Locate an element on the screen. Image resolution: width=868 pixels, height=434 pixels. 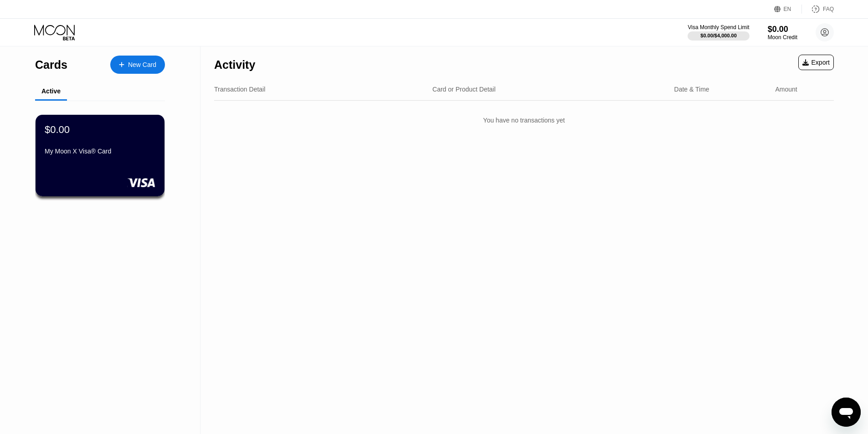
div: Card or Product Detail is located at coordinates (464, 89).